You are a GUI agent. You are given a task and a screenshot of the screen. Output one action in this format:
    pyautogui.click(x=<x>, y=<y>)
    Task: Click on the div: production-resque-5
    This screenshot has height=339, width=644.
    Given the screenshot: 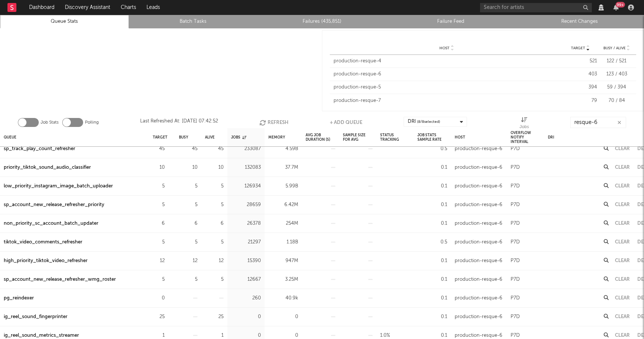 What is the action you would take?
    pyautogui.click(x=446, y=87)
    